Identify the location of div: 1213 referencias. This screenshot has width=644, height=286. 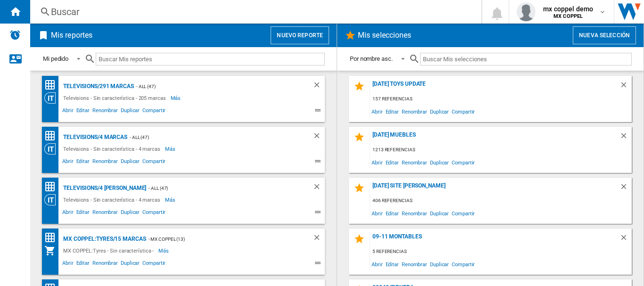
(501, 150).